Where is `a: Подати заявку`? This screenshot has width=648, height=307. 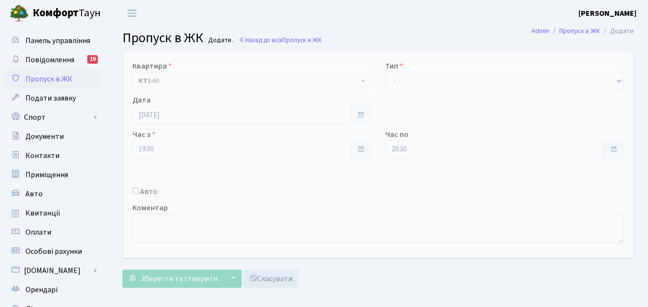
a: Подати заявку is located at coordinates (53, 98).